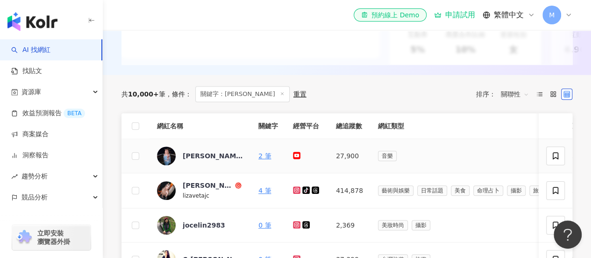 The height and width of the screenshot is (258, 591). What do you see at coordinates (515, 94) in the screenshot?
I see `span: 關聯性` at bounding box center [515, 94].